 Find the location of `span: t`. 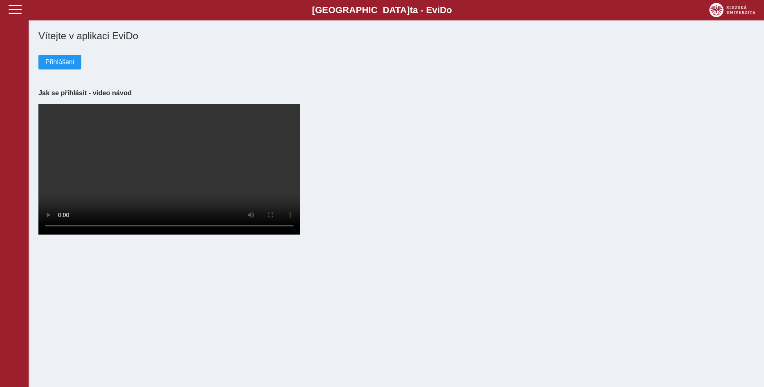

span: t is located at coordinates (411, 10).